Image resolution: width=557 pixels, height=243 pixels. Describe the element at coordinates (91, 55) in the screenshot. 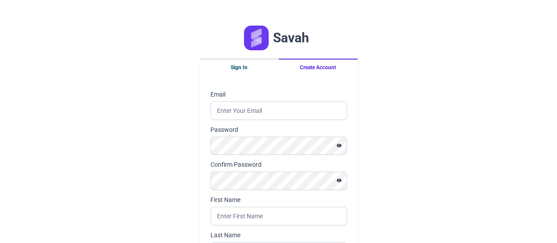

I see `img: tab_keywords_by_traffic_grey.svg` at that location.